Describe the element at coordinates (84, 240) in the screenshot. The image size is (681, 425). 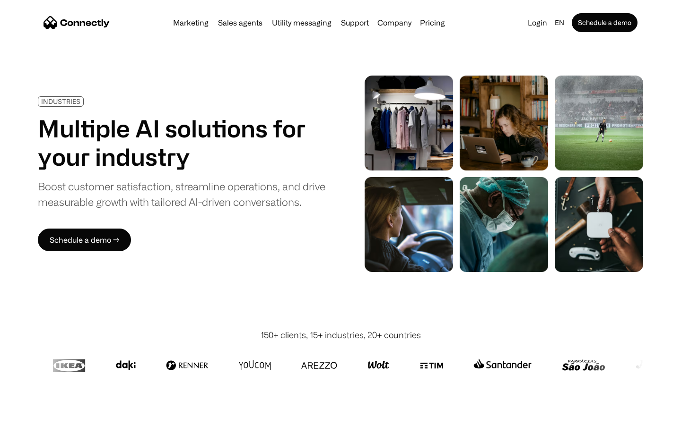
I see `a: Schedule a demo →` at that location.